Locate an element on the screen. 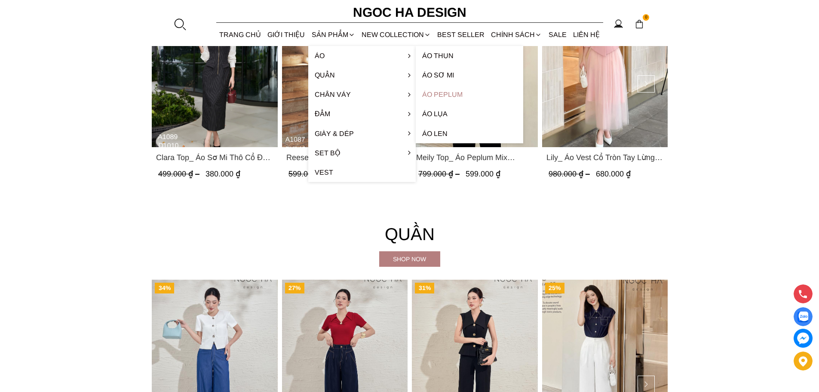  h4: Quần is located at coordinates (410, 234).